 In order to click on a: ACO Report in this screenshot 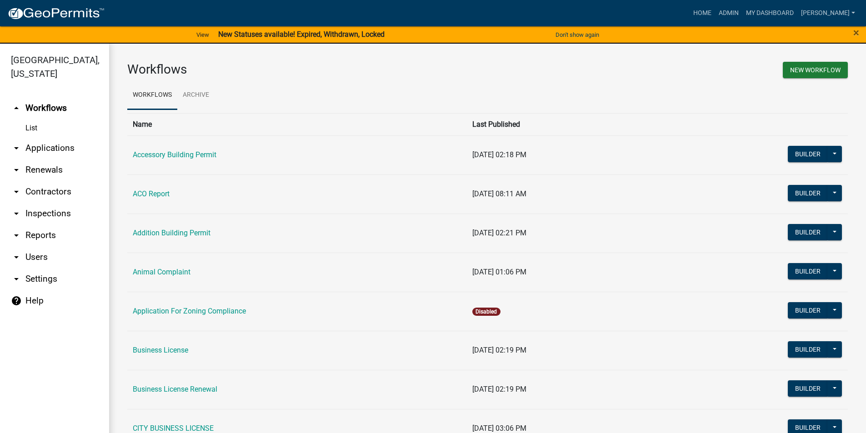, I will do `click(151, 194)`.